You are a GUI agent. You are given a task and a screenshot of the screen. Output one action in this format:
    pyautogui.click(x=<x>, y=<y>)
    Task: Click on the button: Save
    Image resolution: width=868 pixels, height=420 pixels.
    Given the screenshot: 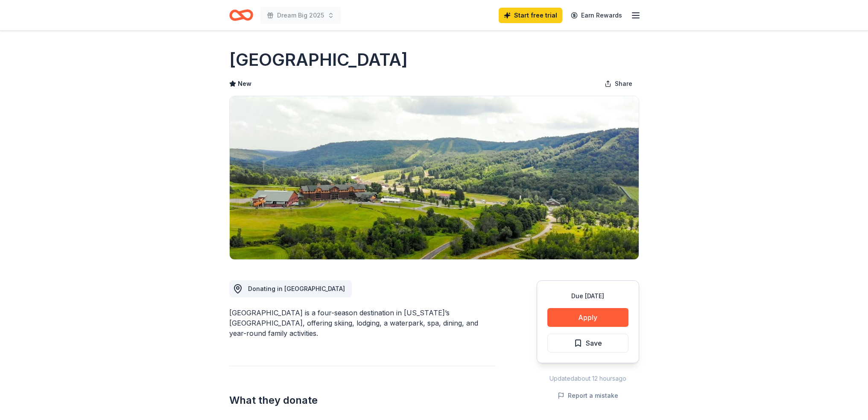 What is the action you would take?
    pyautogui.click(x=588, y=343)
    